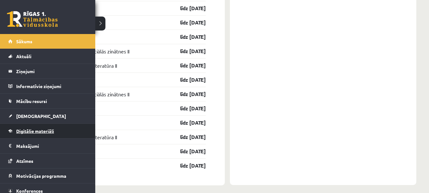 The image size is (429, 193). I want to click on a: Sākums, so click(48, 41).